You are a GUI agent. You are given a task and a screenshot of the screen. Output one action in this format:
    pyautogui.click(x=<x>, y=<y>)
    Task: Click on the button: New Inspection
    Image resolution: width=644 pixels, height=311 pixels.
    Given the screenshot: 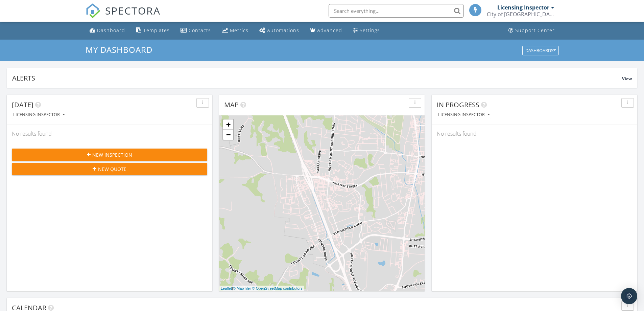 What is the action you would take?
    pyautogui.click(x=110, y=155)
    